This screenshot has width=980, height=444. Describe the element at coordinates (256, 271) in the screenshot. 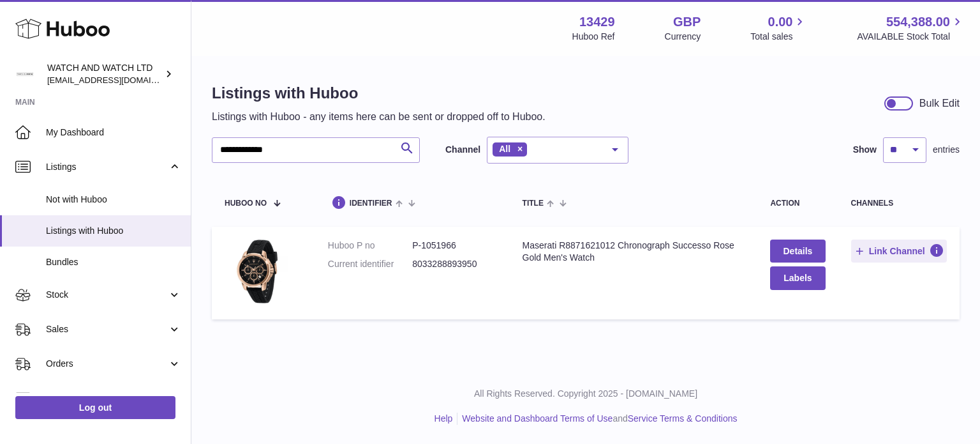

I see `img: Maserati R8871621012 Chronograph Successo Rose Gold Men's Watch` at that location.